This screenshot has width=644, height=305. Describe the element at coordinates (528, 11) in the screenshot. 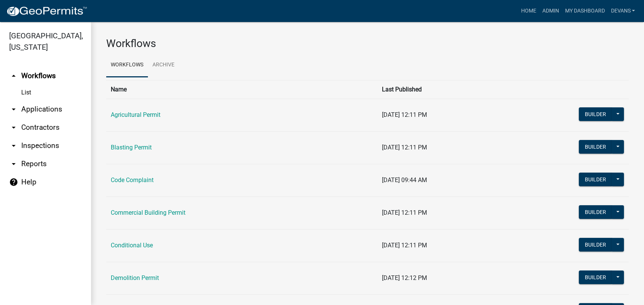

I see `a: Home` at that location.